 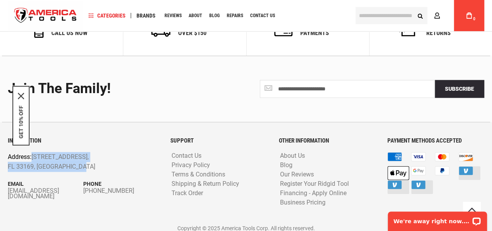 What do you see at coordinates (107, 16) in the screenshot?
I see `a: Categories` at bounding box center [107, 16].